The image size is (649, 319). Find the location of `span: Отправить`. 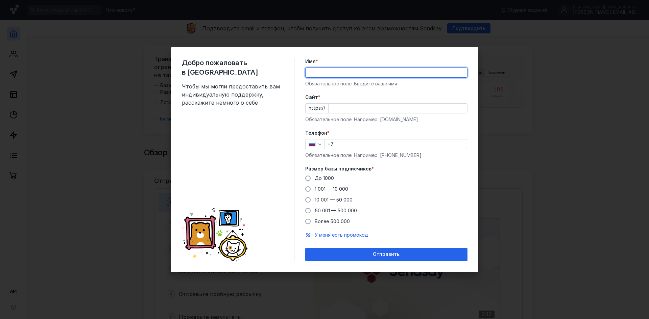

span: Отправить is located at coordinates (386, 255).